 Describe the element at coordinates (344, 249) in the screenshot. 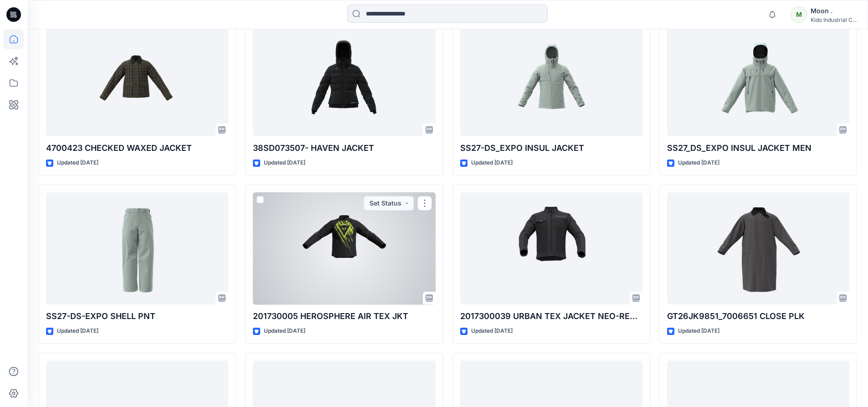

I see `a: 201730005 HEROSPHERE AIR TEX JKT` at that location.